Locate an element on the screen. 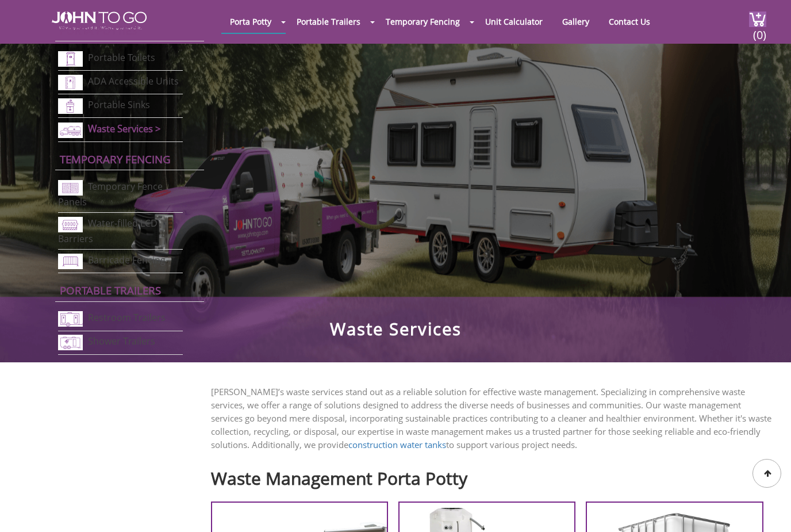 The image size is (791, 532). a: construction water tanks is located at coordinates (397, 444).